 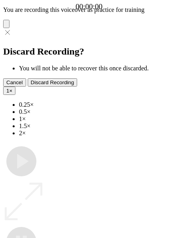 I want to click on span: 1, so click(x=8, y=90).